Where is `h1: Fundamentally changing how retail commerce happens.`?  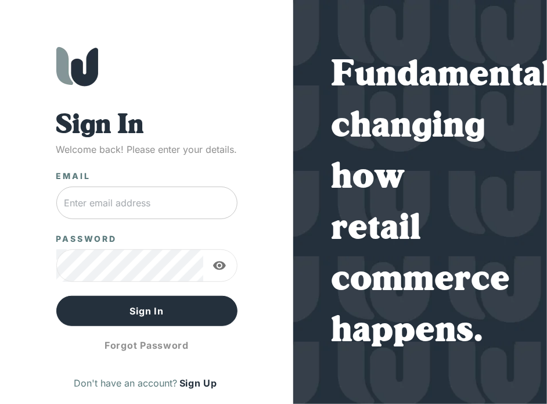
h1: Fundamentally changing how retail commerce happens. is located at coordinates (421, 204).